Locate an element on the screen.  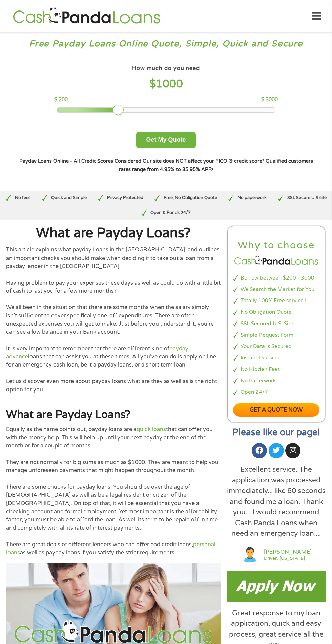
p: They are not normally for big sums as much as $1000. They are meant to help you manage unforeseen... is located at coordinates (113, 466).